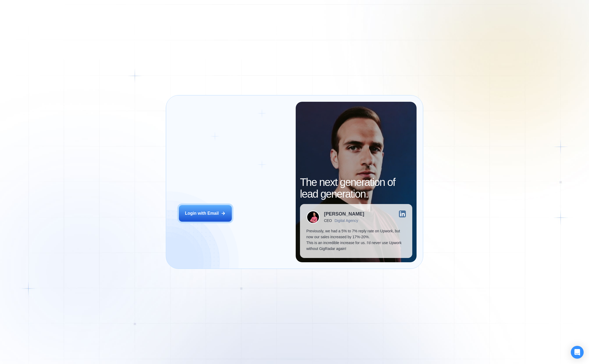 Image resolution: width=589 pixels, height=364 pixels. I want to click on div: Login with Email, so click(202, 213).